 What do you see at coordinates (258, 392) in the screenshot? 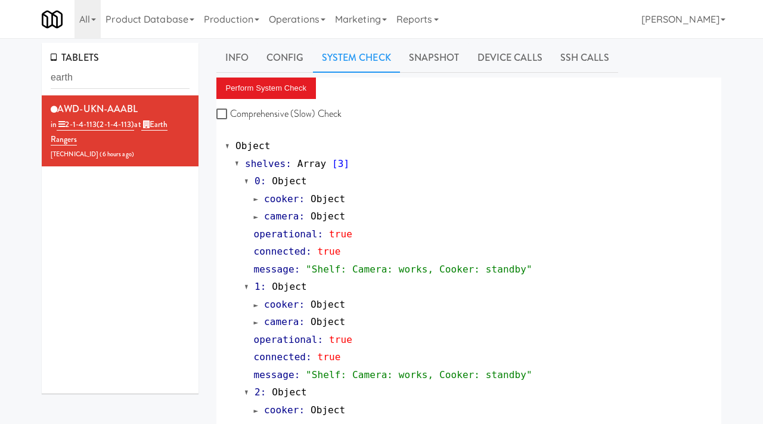
I see `span: 2` at bounding box center [258, 392].